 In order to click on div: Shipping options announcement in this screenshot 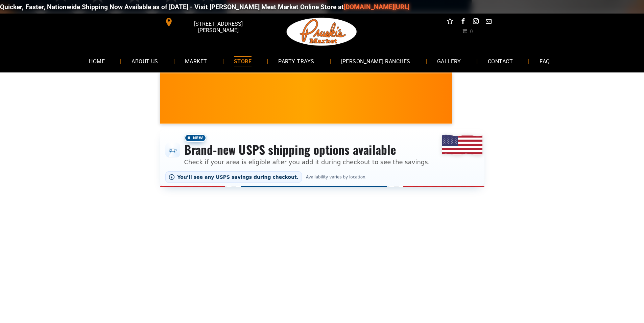, I will do `click(322, 158)`.